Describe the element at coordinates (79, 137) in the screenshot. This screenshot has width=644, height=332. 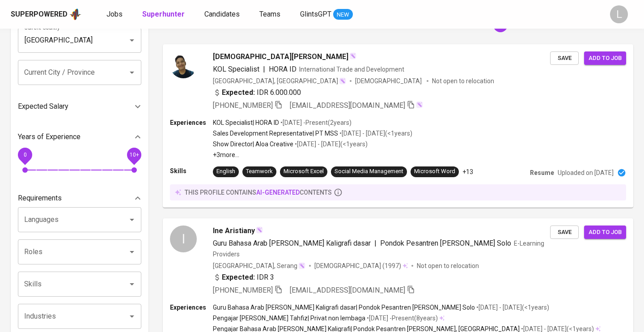
I see `div: Years of Experience` at that location.